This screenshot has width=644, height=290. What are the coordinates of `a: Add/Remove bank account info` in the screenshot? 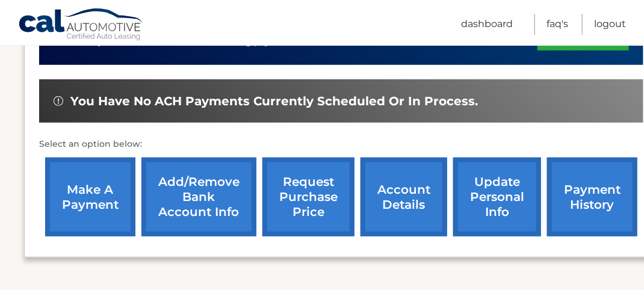 It's located at (199, 197).